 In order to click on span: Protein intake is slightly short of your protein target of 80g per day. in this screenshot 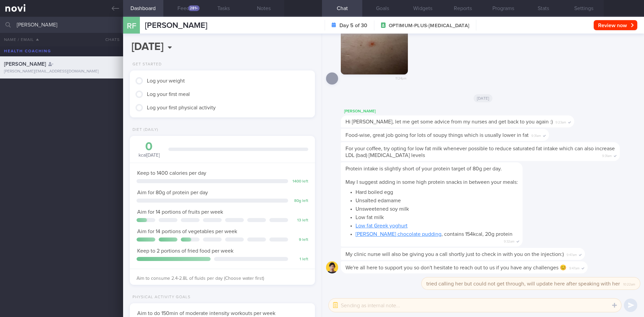, I will do `click(424, 169)`.